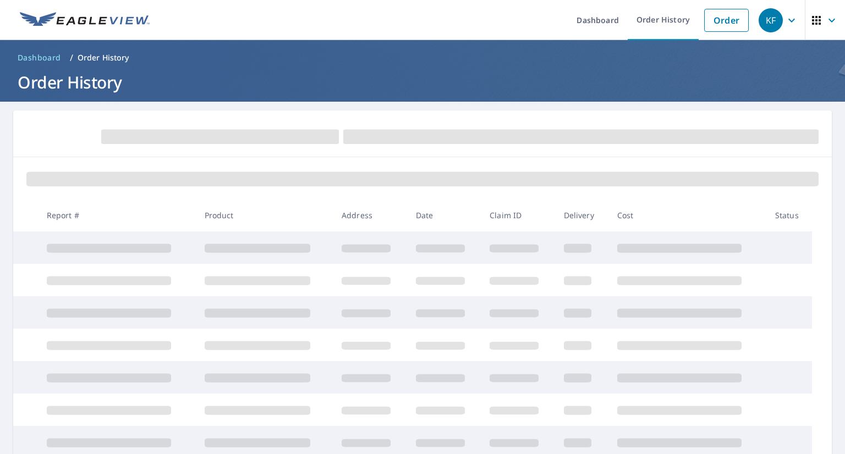 The image size is (845, 454). What do you see at coordinates (581, 215) in the screenshot?
I see `th: Delivery` at bounding box center [581, 215].